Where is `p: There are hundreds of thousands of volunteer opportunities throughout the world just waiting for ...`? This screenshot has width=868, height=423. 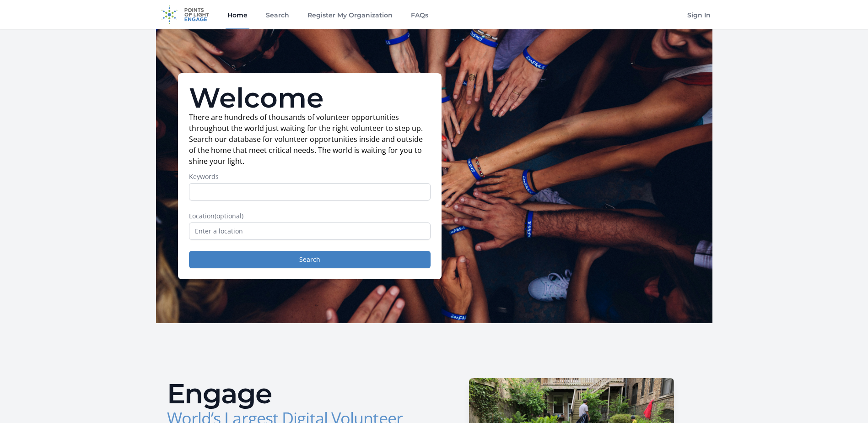 p: There are hundreds of thousands of volunteer opportunities throughout the world just waiting for ... is located at coordinates (310, 139).